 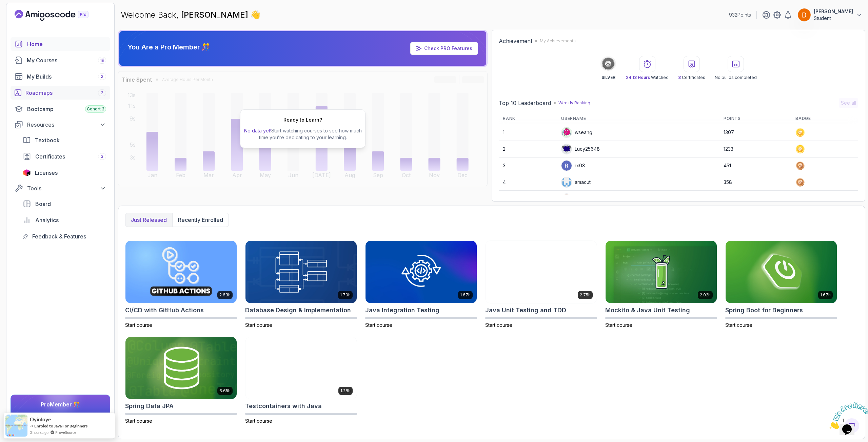 I want to click on a: Spring Boot for Beginners card1.67hSpring Boot for BeginnersStart course, so click(x=781, y=285).